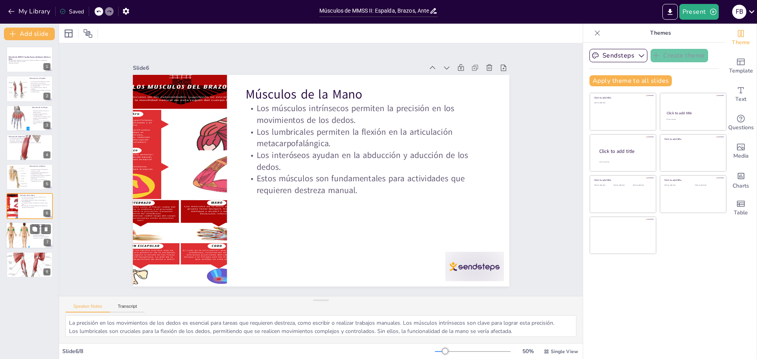  What do you see at coordinates (41, 231) in the screenshot?
I see `p: Estos músculos son clave para la funcionalidad diaria.` at bounding box center [41, 231].